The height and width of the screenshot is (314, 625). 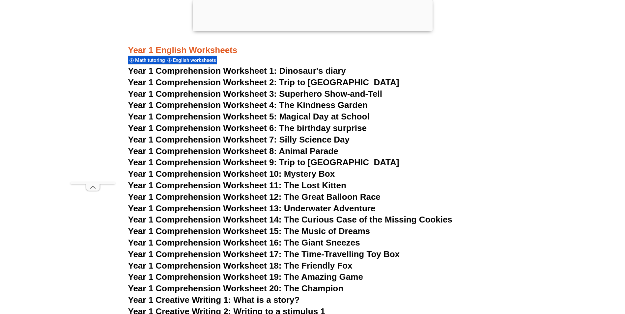 I want to click on span: Year 1 Comprehension Worksheet 12: The Great Balloon Race, so click(x=254, y=197).